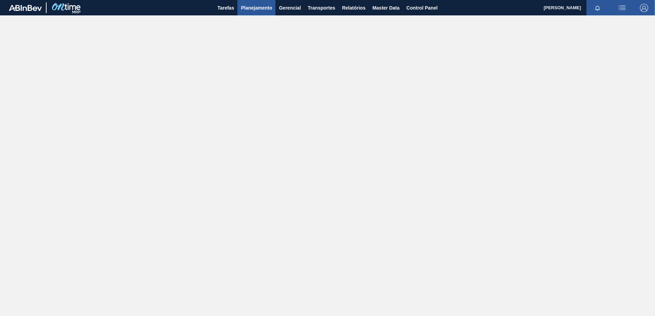 The width and height of the screenshot is (655, 316). Describe the element at coordinates (25, 8) in the screenshot. I see `img: TNhmsLtSVTkK8tSr43FrP2fwEKptu5GPRR3wAAAABJRU5ErkJggg==` at that location.